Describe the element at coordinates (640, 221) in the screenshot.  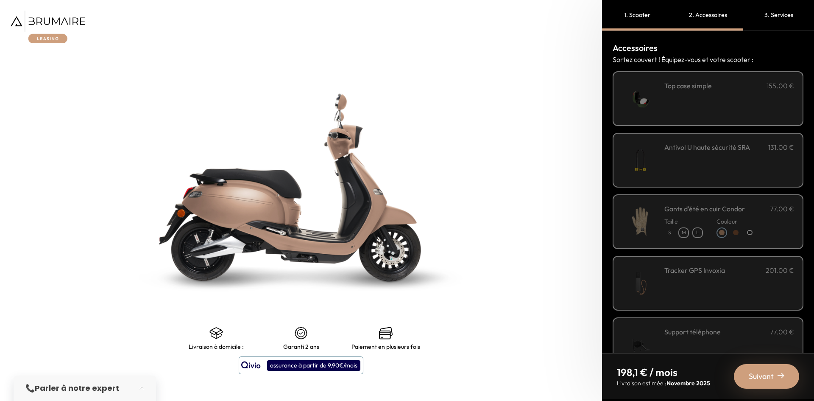
I see `img: Gants d'été en cuir Condor` at that location.